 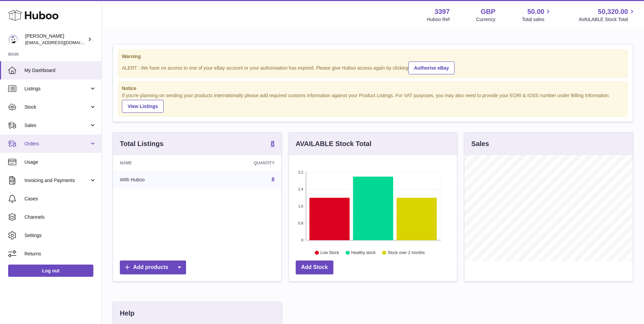 What do you see at coordinates (60, 254) in the screenshot?
I see `span: Returns` at bounding box center [60, 254].